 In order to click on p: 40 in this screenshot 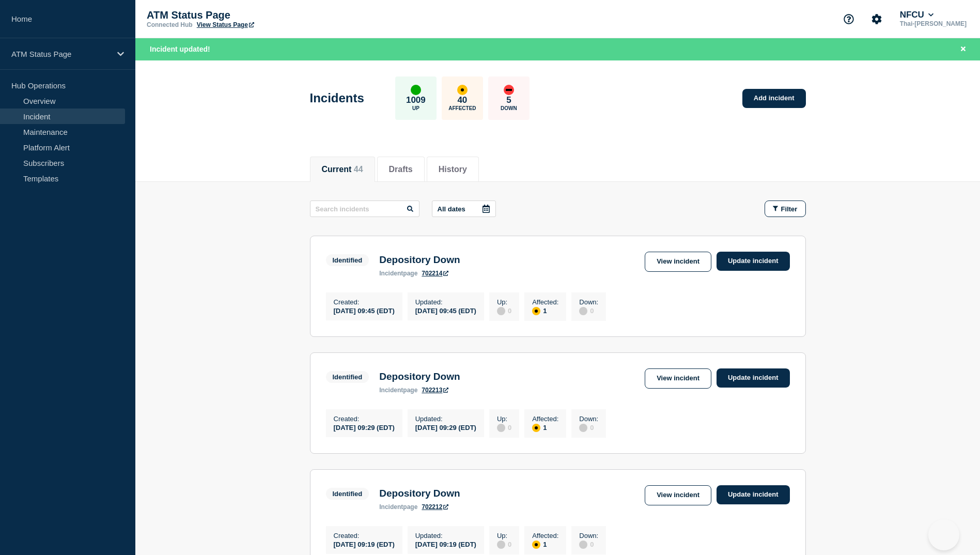, I will do `click(462, 100)`.